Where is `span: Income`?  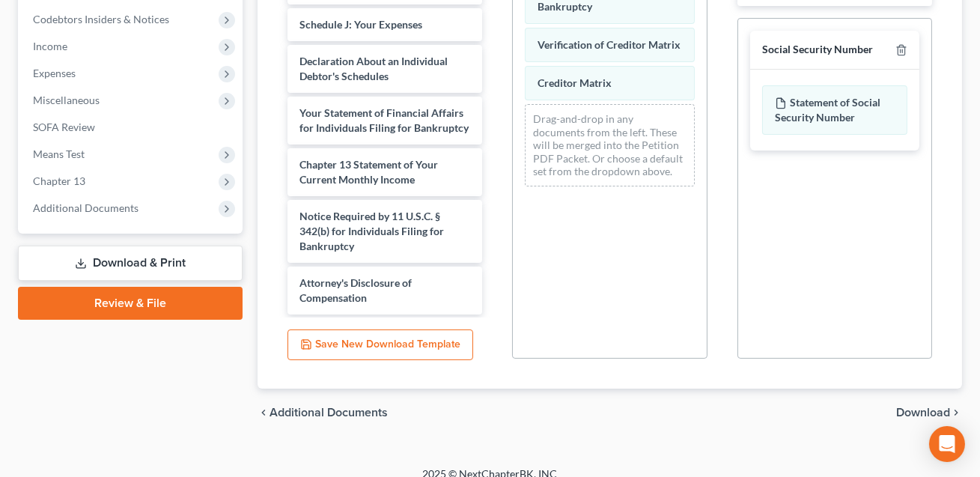 span: Income is located at coordinates (50, 45).